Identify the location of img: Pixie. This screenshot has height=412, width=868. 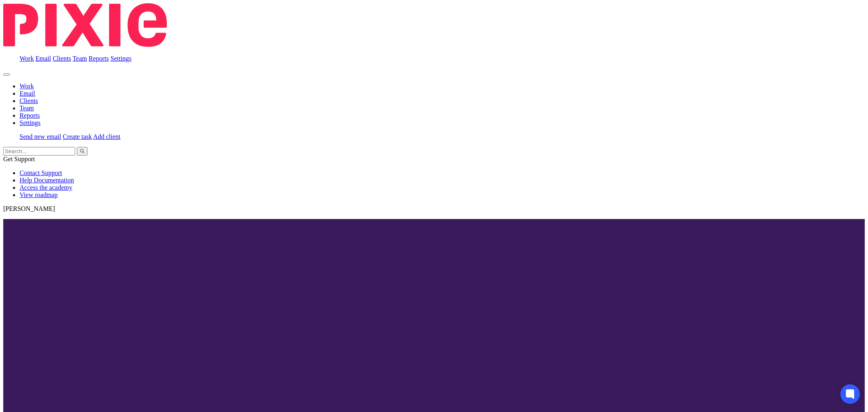
(85, 25).